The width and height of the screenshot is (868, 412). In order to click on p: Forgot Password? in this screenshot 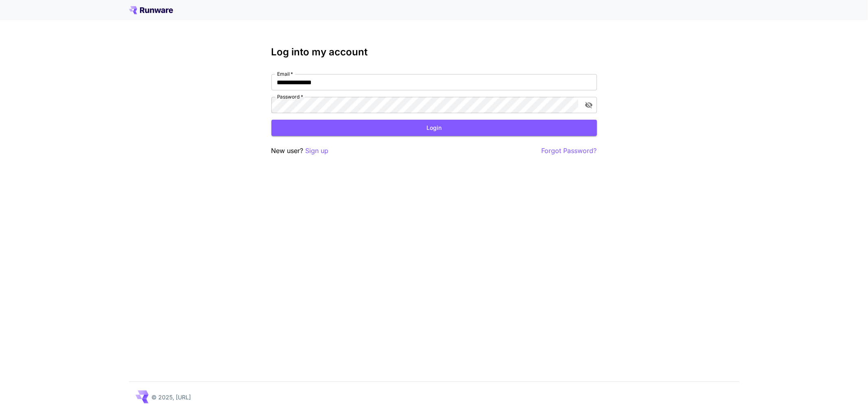, I will do `click(570, 151)`.